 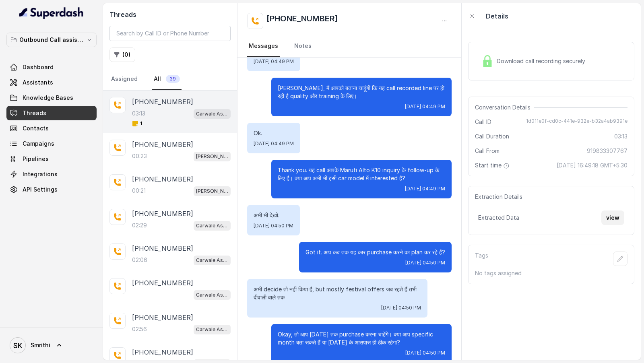 I want to click on a: Integrations, so click(x=52, y=175).